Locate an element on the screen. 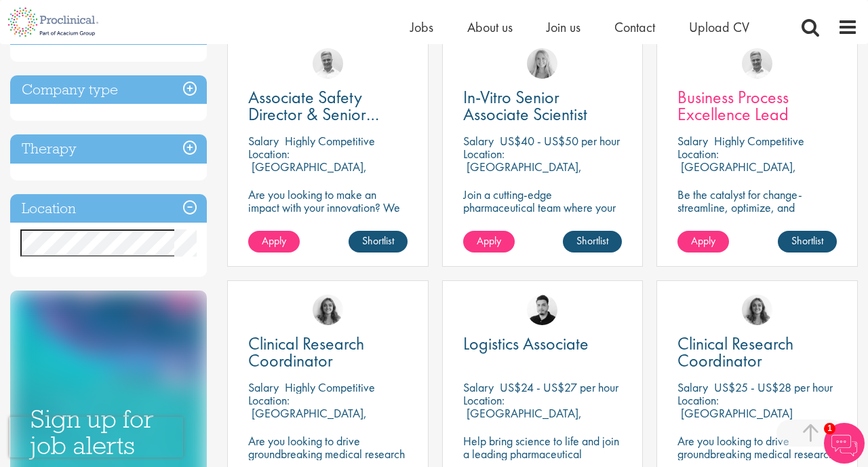  span: Business Process Excellence Lead is located at coordinates (733, 105).